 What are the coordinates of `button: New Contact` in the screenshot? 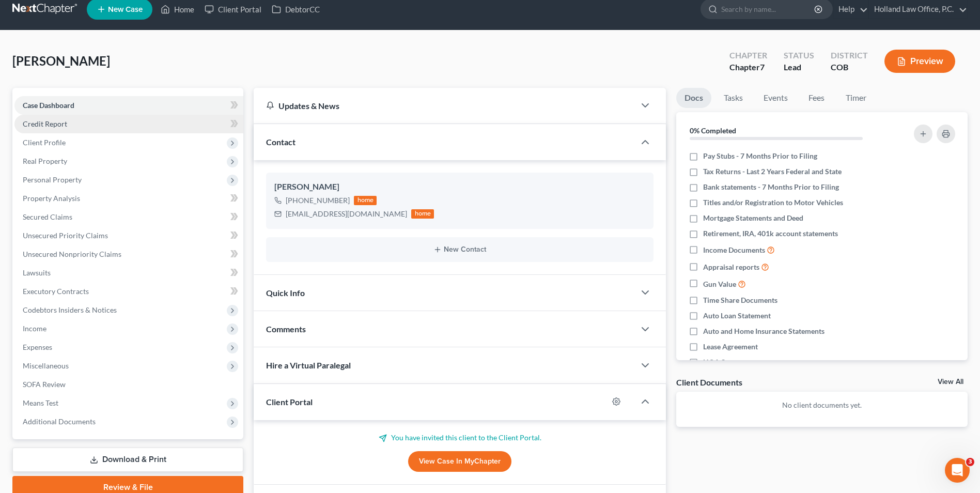 It's located at (460, 250).